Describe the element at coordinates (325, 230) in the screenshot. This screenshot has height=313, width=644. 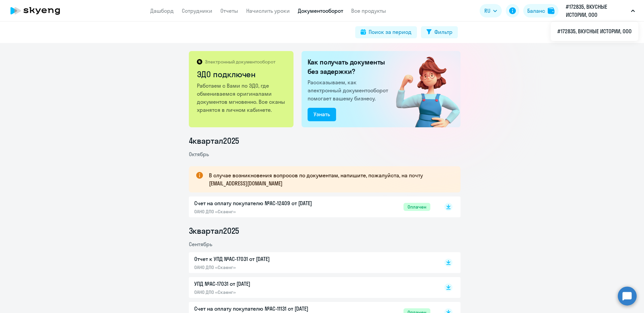
I see `li: 3 квартал 2025` at that location.